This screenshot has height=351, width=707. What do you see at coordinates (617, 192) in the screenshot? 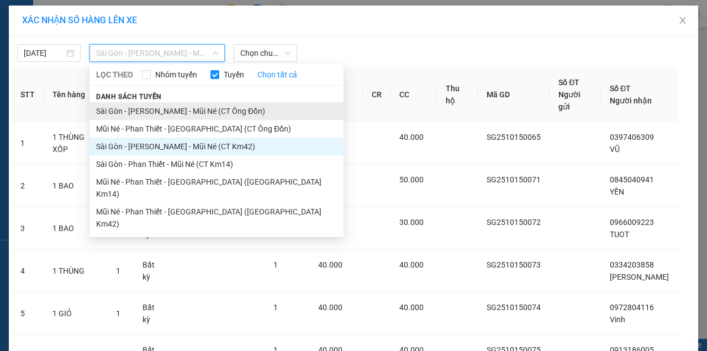
I see `span: YẾN` at bounding box center [617, 192].